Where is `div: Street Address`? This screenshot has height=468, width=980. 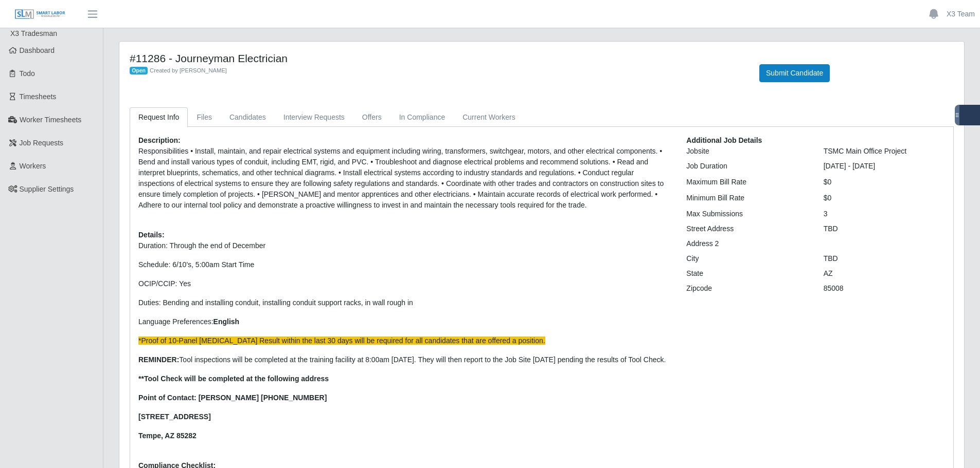 div: Street Address is located at coordinates (747, 229).